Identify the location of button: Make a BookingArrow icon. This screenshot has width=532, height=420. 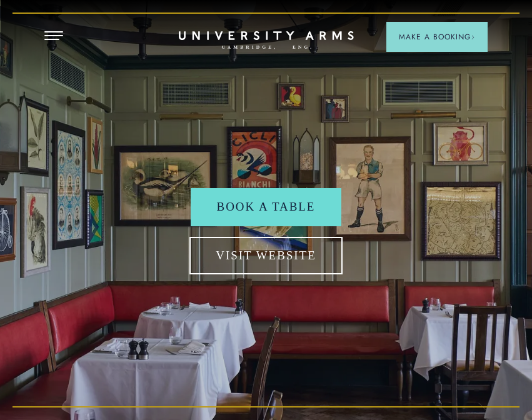
(437, 37).